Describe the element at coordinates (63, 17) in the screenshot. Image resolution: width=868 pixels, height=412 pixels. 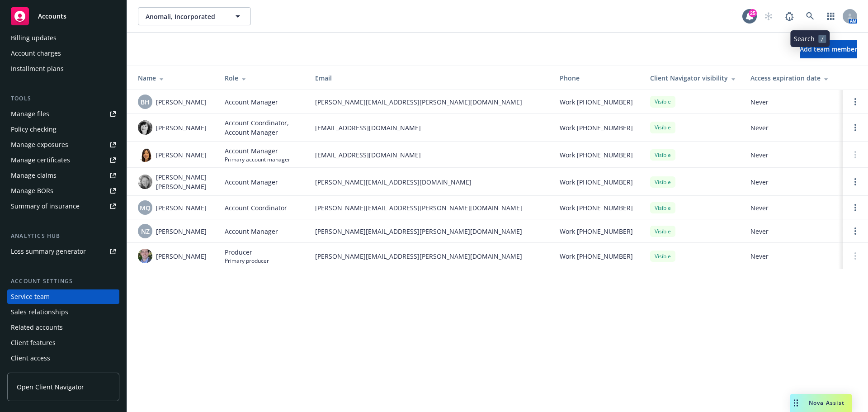
I see `a: Accounts` at that location.